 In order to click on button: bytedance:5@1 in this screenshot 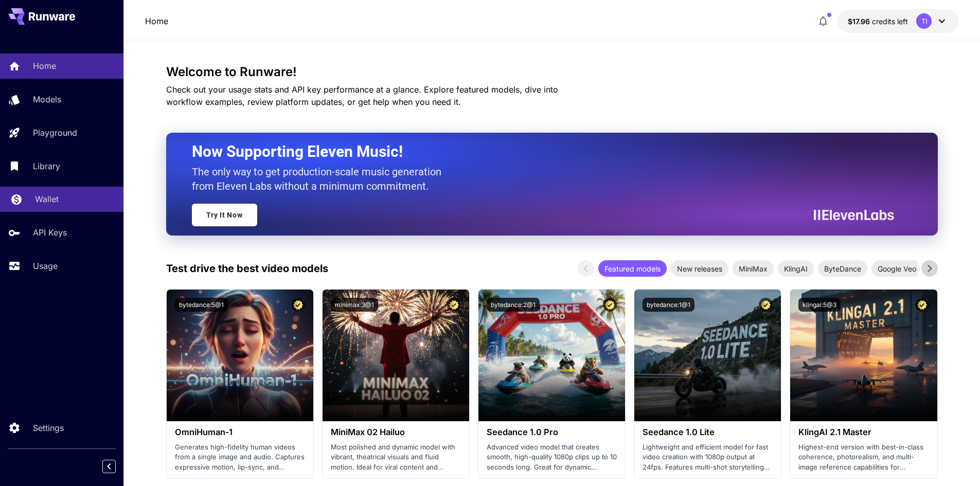, I will do `click(201, 304)`.